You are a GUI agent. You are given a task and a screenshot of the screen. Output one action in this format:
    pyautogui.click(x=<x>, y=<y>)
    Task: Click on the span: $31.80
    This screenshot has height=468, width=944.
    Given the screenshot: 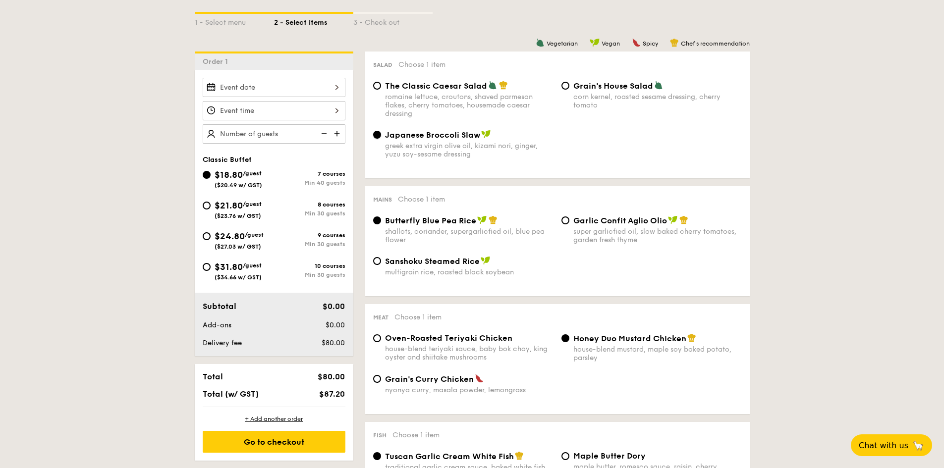 What is the action you would take?
    pyautogui.click(x=228, y=267)
    